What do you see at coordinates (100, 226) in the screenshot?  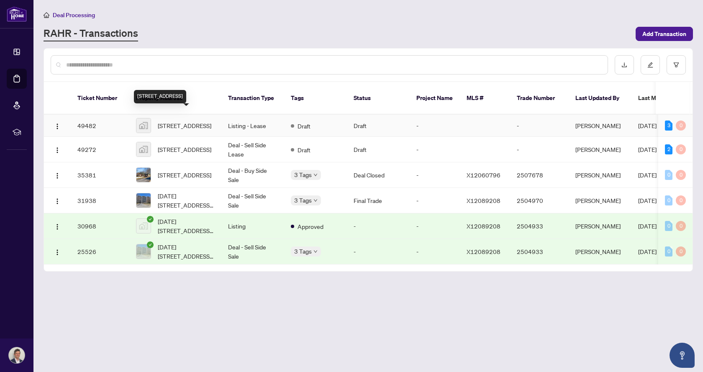 I see `td: 30968` at bounding box center [100, 226].